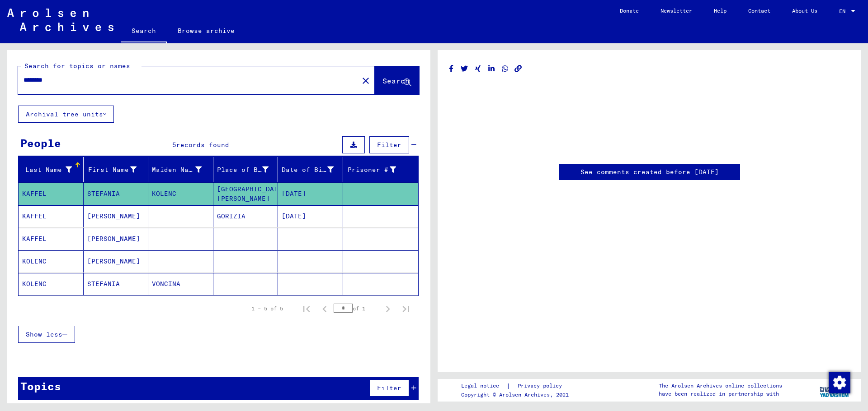  What do you see at coordinates (464, 69) in the screenshot?
I see `button: Share on Twitter` at bounding box center [464, 69].